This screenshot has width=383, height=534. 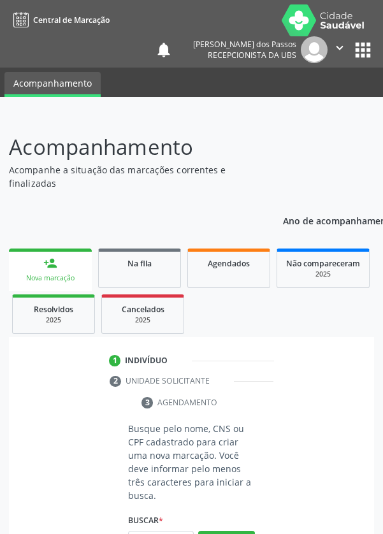 What do you see at coordinates (323, 263) in the screenshot?
I see `span: Não compareceram` at bounding box center [323, 263].